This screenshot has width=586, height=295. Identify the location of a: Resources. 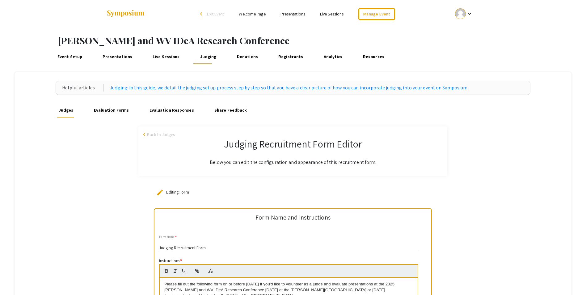
(373, 57).